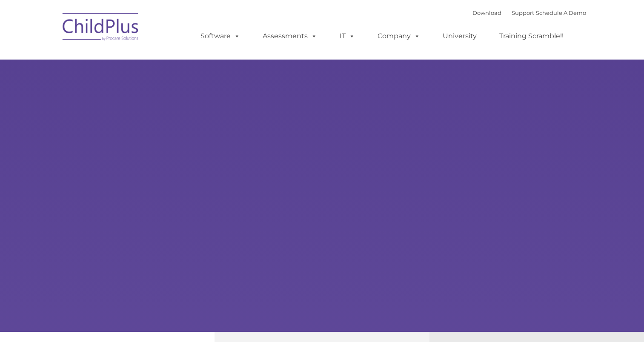 The image size is (644, 342). I want to click on img: ChildPlus by Procare Solutions, so click(101, 28).